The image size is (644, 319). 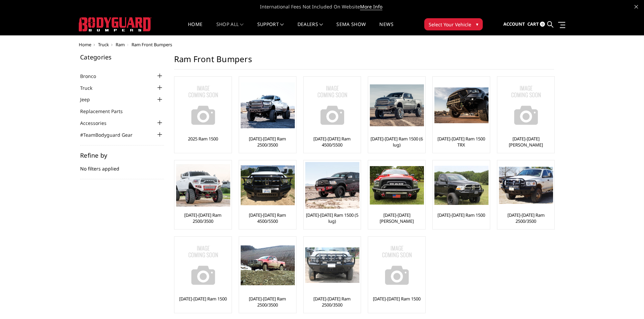 What do you see at coordinates (152, 44) in the screenshot?
I see `span: Ram Front Bumpers` at bounding box center [152, 44].